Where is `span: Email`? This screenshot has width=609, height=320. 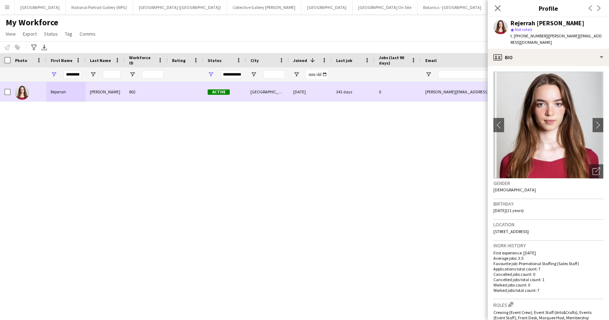 span: Email is located at coordinates (431, 60).